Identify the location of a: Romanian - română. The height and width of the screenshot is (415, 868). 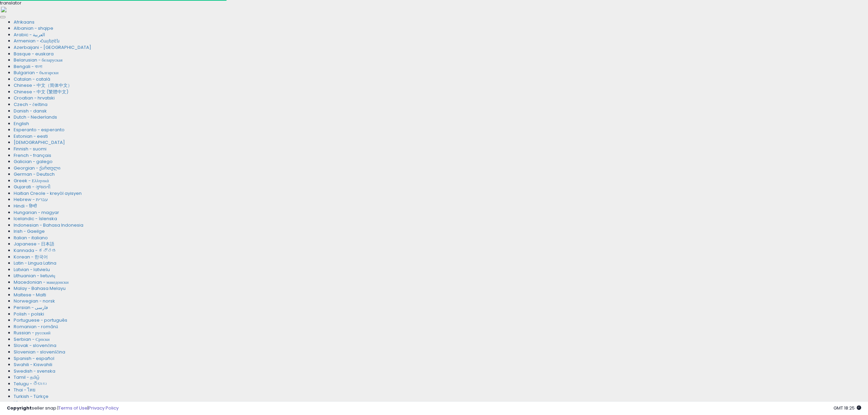
(36, 326).